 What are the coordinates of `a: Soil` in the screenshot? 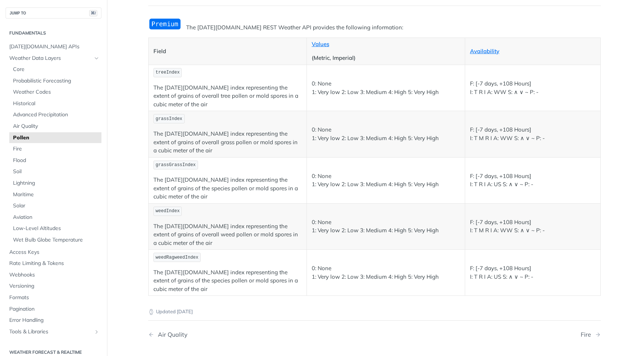 It's located at (55, 172).